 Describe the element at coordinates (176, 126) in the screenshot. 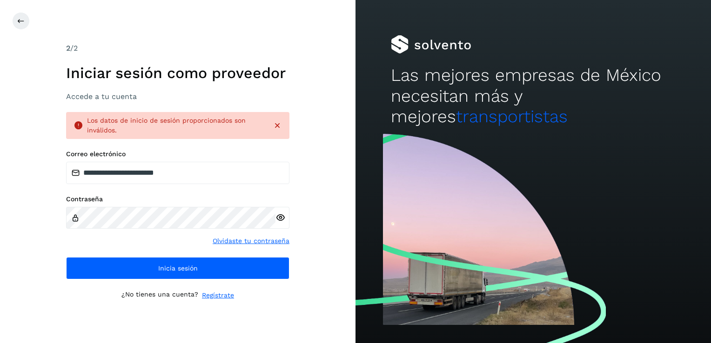

I see `div: Los datos de inicio de sesión proporcionados son inválidos.` at that location.